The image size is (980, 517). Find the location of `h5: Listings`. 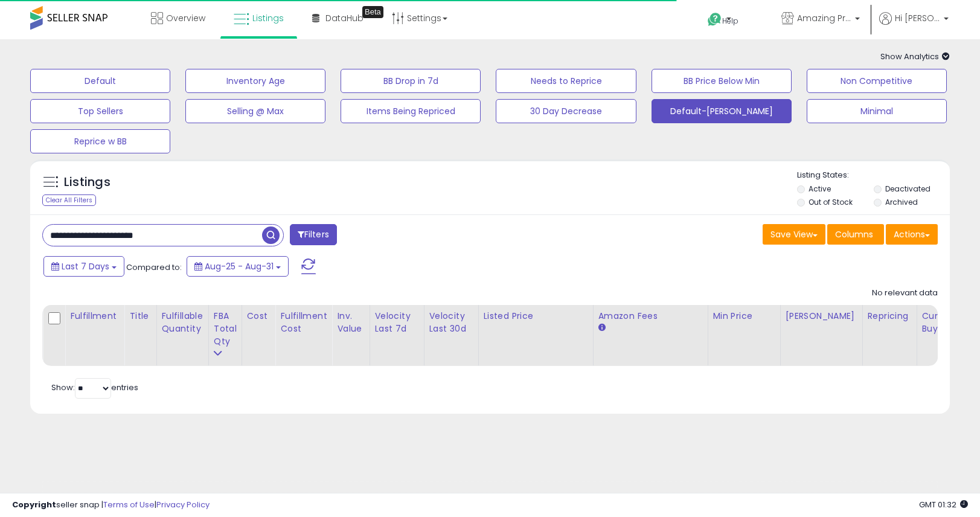

h5: Listings is located at coordinates (87, 182).